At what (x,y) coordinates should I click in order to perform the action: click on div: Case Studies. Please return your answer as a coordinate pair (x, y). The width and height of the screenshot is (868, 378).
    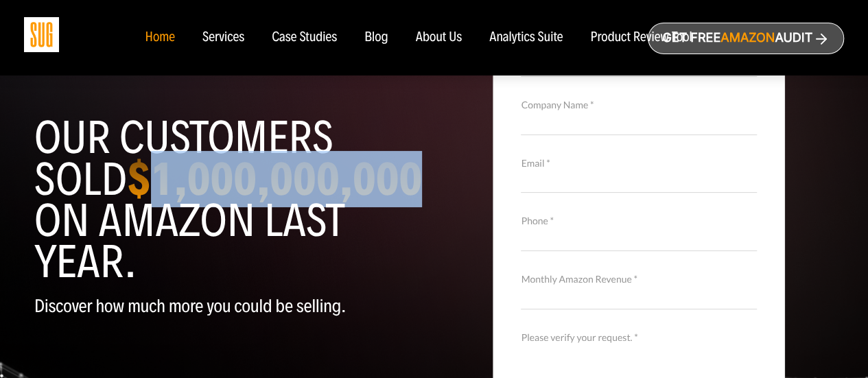
    Looking at the image, I should click on (304, 38).